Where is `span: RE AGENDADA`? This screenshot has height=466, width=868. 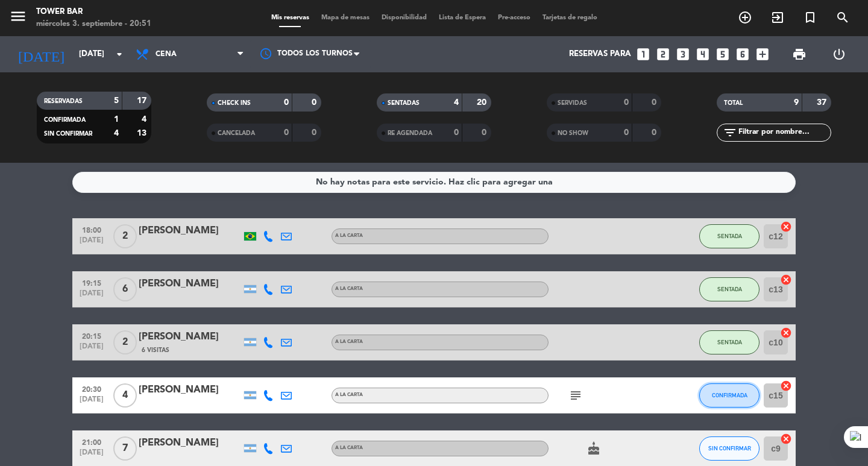
span: RE AGENDADA is located at coordinates (410, 133).